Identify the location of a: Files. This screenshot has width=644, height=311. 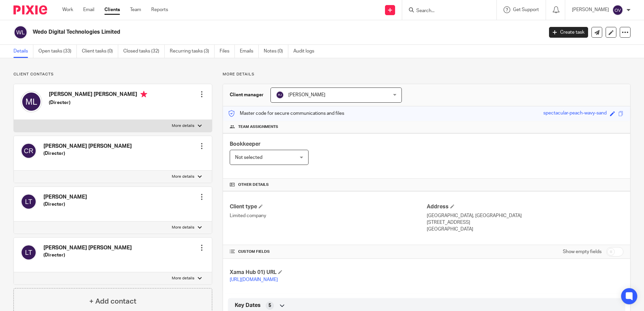
(227, 51).